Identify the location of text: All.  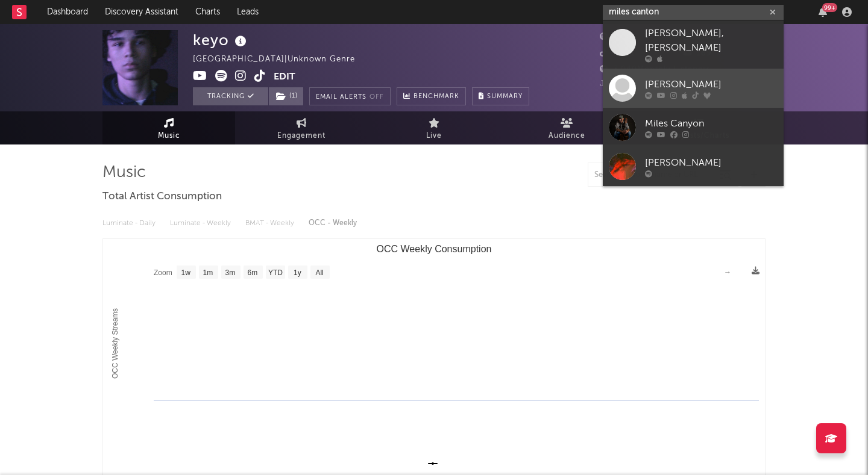
(319, 273).